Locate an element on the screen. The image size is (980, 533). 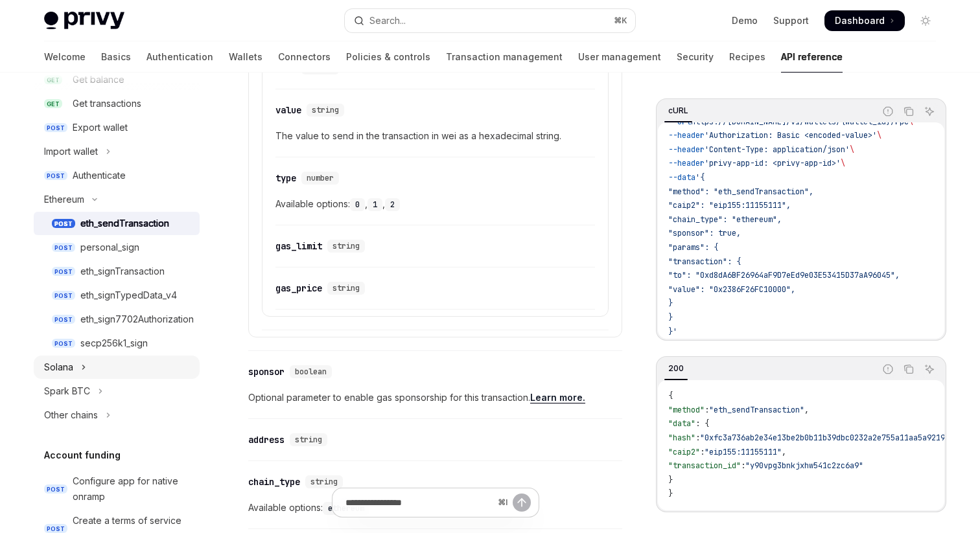
span: "caip2" is located at coordinates (684, 452).